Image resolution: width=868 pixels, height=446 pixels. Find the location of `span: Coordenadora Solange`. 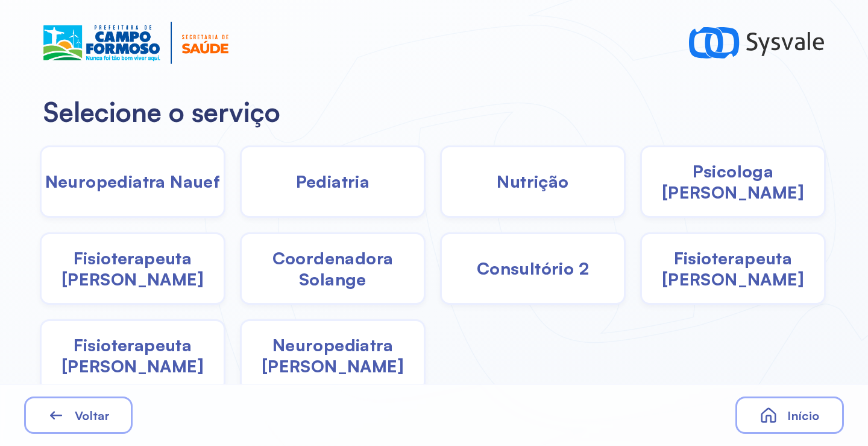

span: Coordenadora Solange is located at coordinates (333, 268).